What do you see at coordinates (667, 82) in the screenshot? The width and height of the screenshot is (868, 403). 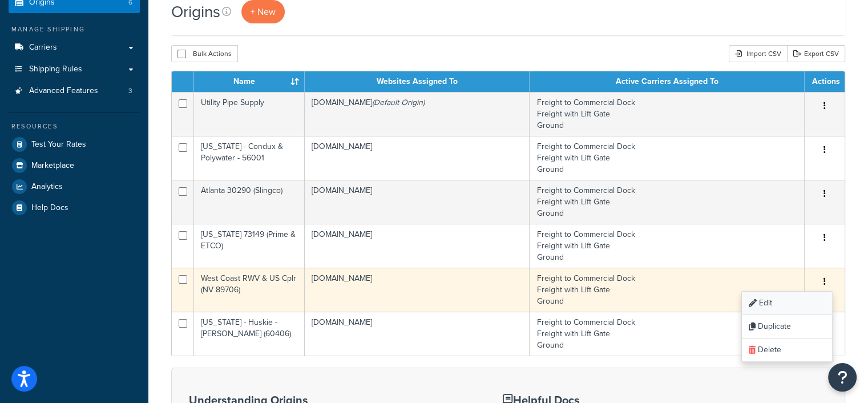 I see `th: Active Carriers Assigned To` at bounding box center [667, 82].